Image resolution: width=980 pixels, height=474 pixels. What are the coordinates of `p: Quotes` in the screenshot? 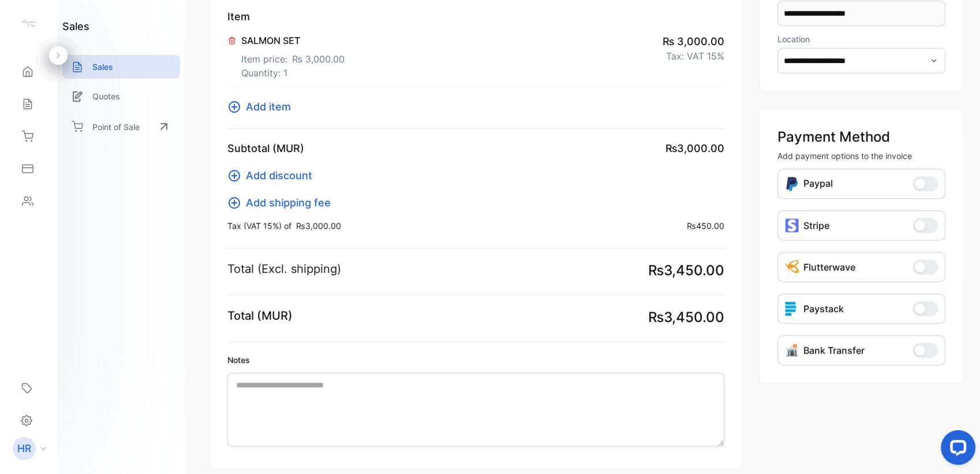 It's located at (106, 96).